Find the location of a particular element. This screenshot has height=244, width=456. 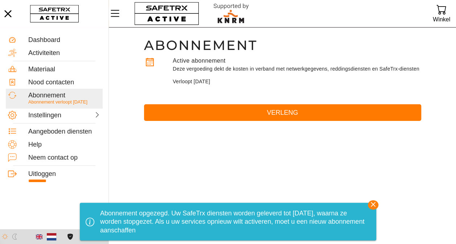

button: Menu is located at coordinates (118, 13).